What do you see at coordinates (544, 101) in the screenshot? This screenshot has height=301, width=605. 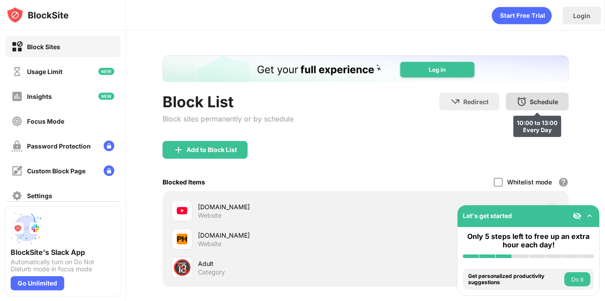 I see `div: Schedule` at bounding box center [544, 101].